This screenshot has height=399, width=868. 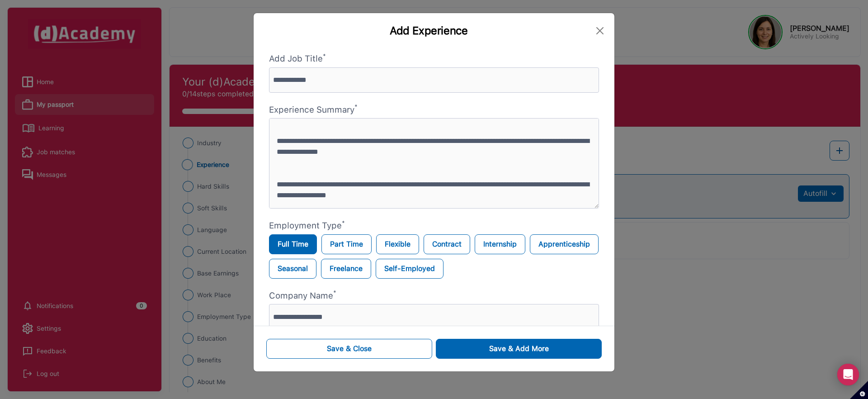 What do you see at coordinates (446, 244) in the screenshot?
I see `label: Contract` at bounding box center [446, 244].